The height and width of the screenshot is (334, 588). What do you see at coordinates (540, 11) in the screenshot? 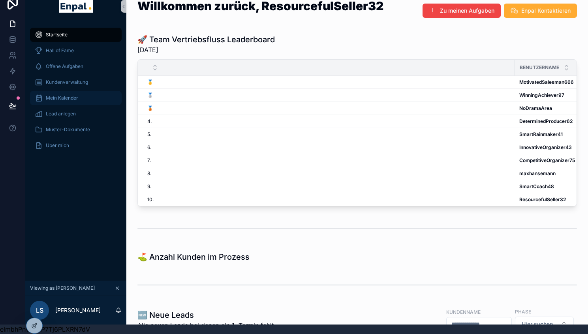
I see `button: Enpal Kontaktieren` at bounding box center [540, 11].